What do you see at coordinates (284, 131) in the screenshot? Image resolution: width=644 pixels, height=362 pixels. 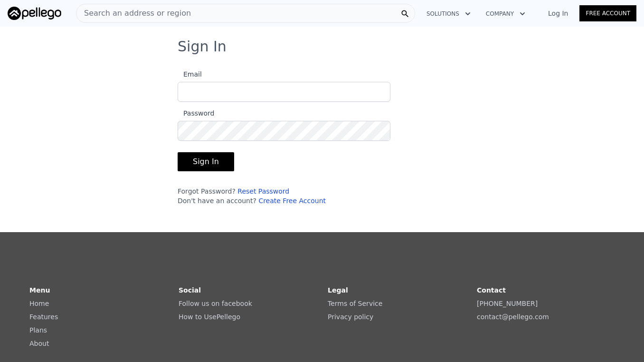 I see `input: Password` at bounding box center [284, 131].